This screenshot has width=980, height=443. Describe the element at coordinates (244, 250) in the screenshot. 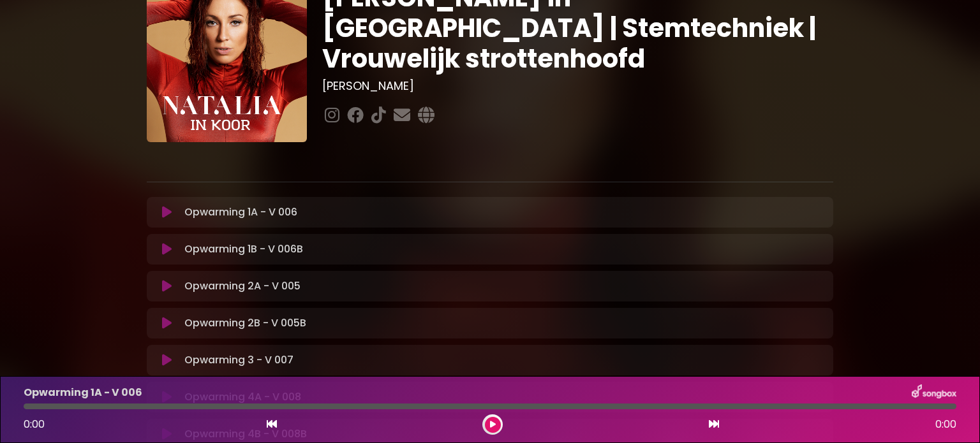

I see `p: Opwarming 1B - V 006B` at that location.